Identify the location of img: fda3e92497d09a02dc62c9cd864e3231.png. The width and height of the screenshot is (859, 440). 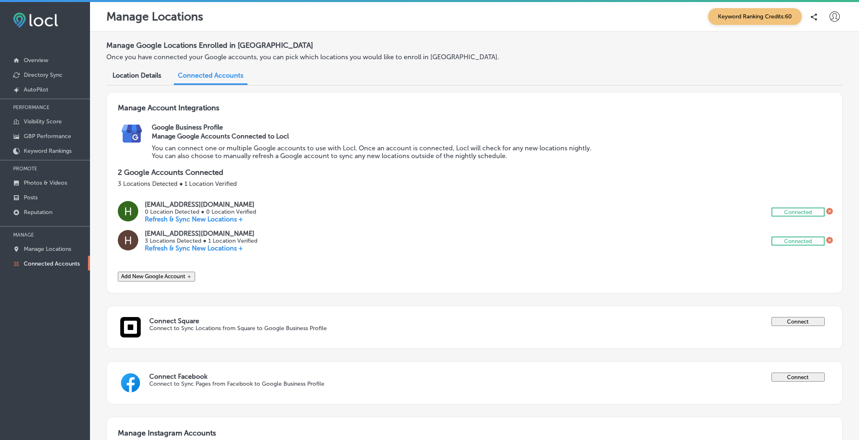
(36, 20).